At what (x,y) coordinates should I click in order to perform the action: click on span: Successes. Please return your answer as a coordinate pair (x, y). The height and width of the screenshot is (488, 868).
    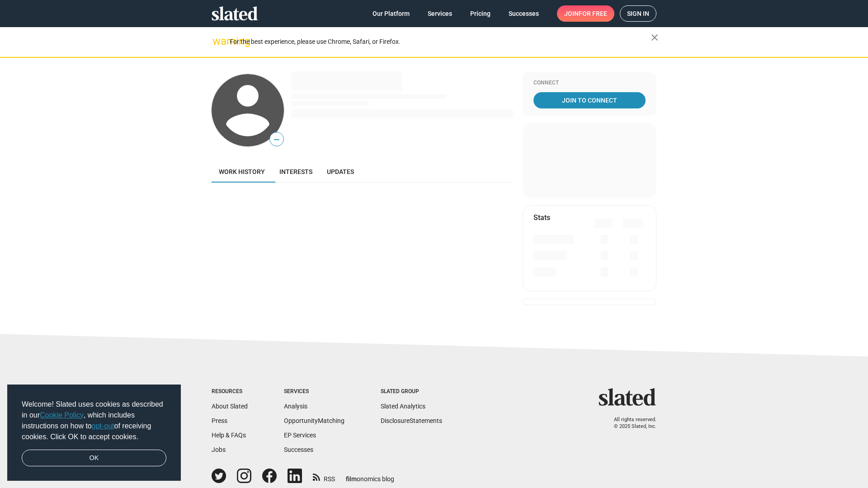
    Looking at the image, I should click on (523, 14).